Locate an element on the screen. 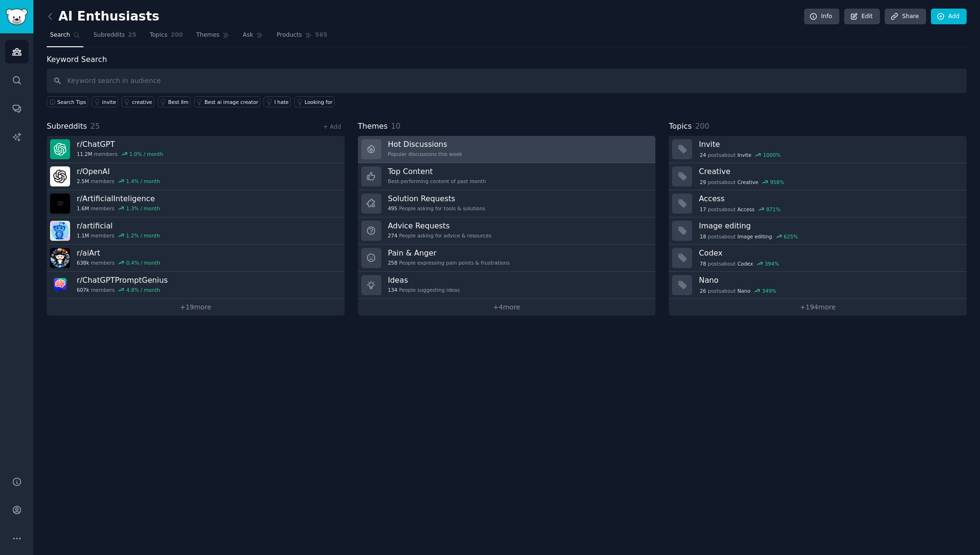  div: People asking for tools & solutions is located at coordinates (436, 208).